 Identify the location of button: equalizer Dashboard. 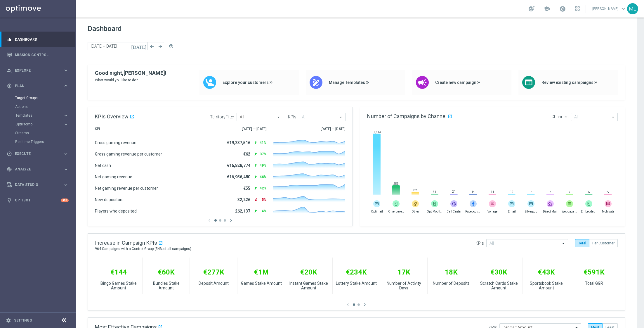
(38, 39).